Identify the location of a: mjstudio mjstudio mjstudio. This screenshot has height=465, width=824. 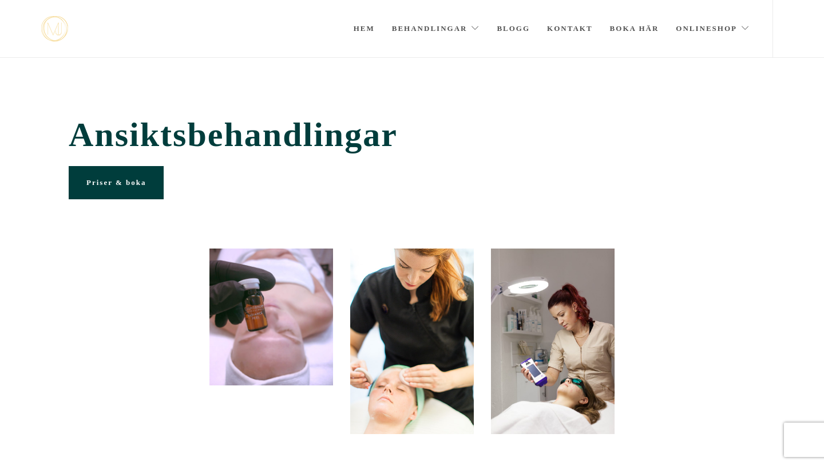
(54, 29).